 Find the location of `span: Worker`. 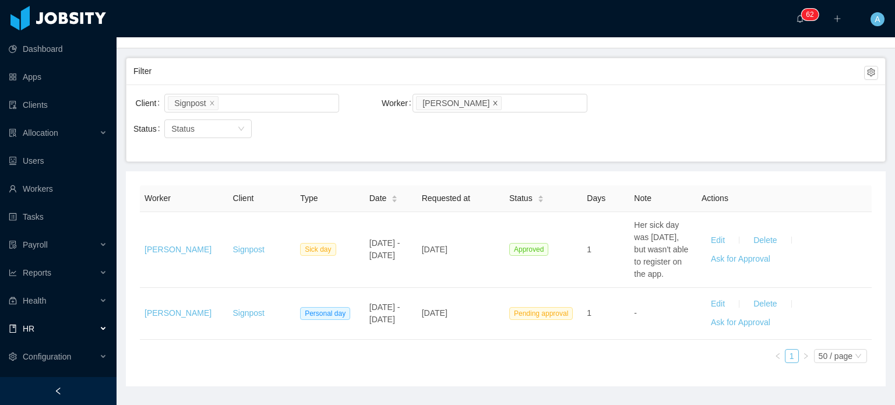

span: Worker is located at coordinates (157, 198).